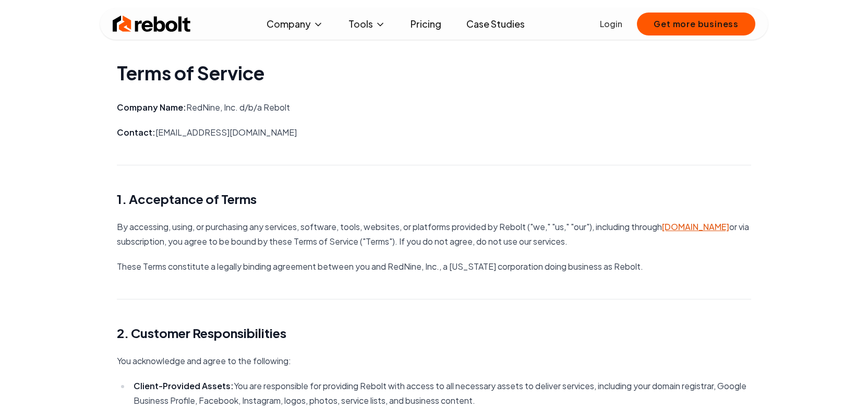 The width and height of the screenshot is (868, 409). What do you see at coordinates (151, 107) in the screenshot?
I see `strong: Company Name:` at bounding box center [151, 107].